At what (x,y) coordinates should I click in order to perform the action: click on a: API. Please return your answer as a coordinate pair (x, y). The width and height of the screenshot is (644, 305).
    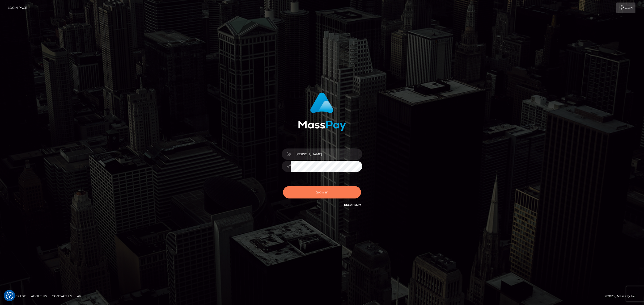
    Looking at the image, I should click on (80, 296).